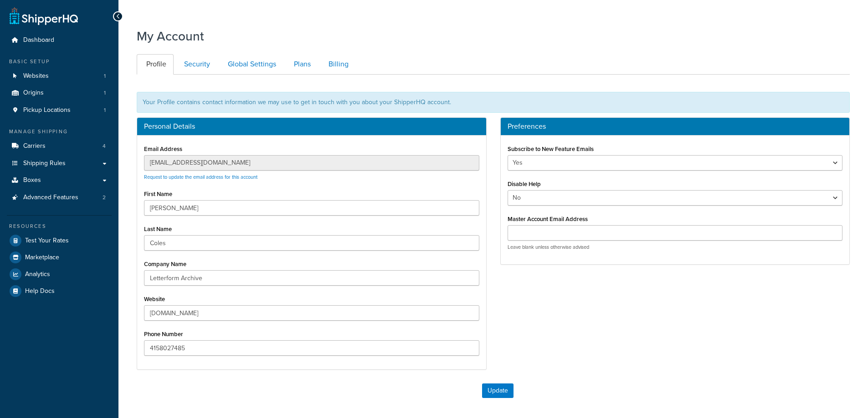 The height and width of the screenshot is (418, 868). What do you see at coordinates (59, 111) in the screenshot?
I see `a: Pickup Locations 1` at bounding box center [59, 111].